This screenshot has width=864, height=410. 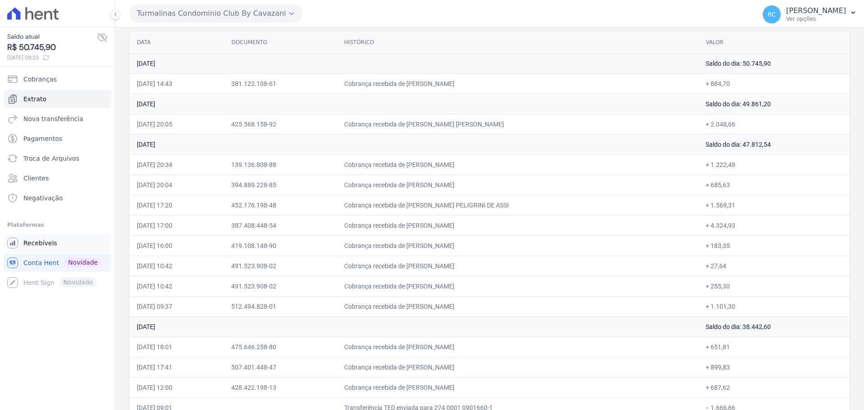 I want to click on td: + 651,81, so click(x=774, y=347).